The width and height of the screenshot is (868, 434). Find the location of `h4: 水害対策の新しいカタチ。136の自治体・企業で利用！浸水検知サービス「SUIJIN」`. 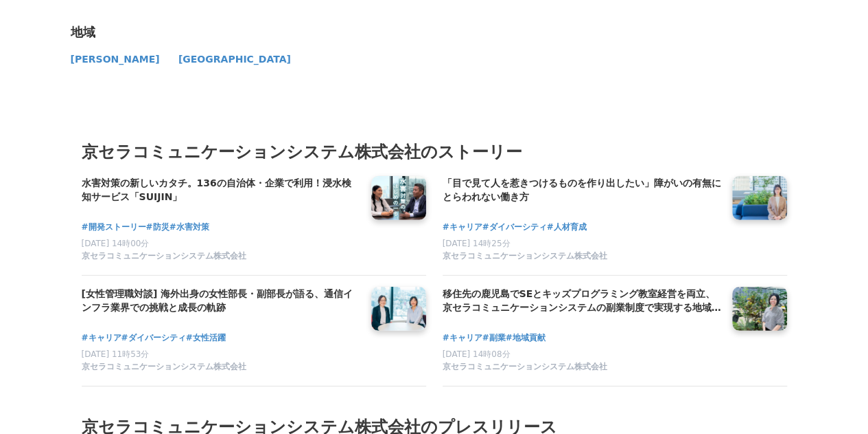

h4: 水害対策の新しいカタチ。136の自治体・企業で利用！浸水検知サービス「SUIJIN」 is located at coordinates (221, 190).